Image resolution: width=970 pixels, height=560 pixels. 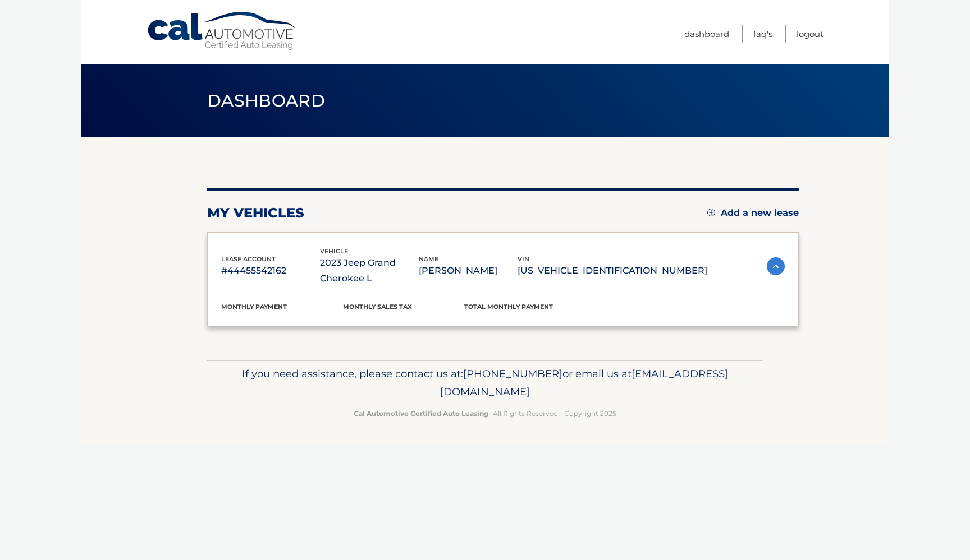 I want to click on p: If you need assistance, please contact us at: or email us at, so click(x=485, y=383).